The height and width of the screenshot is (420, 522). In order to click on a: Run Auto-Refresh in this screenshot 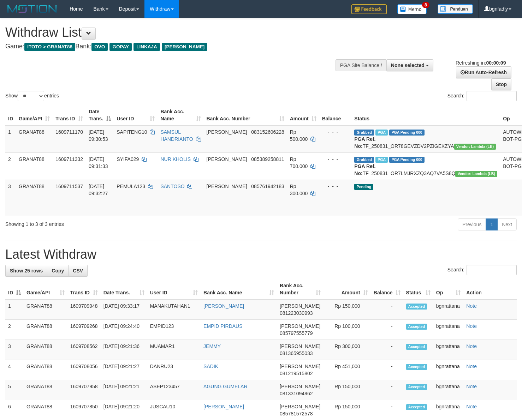, I will do `click(483, 72)`.